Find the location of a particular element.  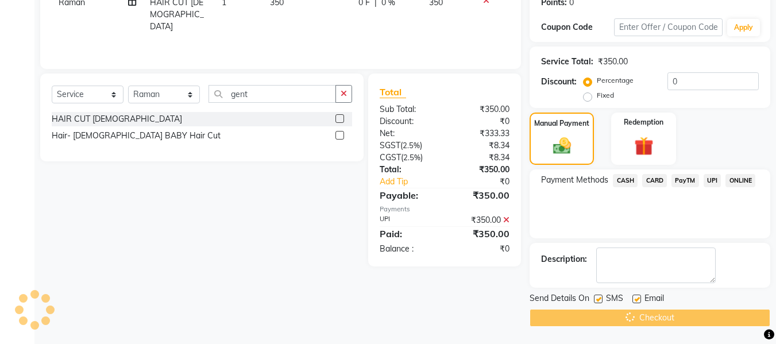

div: Sub Total: is located at coordinates (408, 109).